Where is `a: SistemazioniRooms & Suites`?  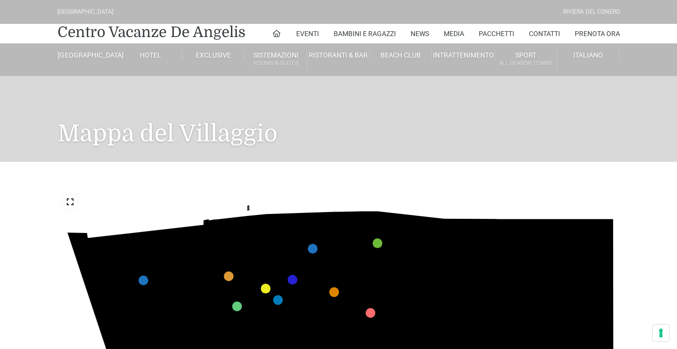
a: SistemazioniRooms & Suites is located at coordinates (275, 59).